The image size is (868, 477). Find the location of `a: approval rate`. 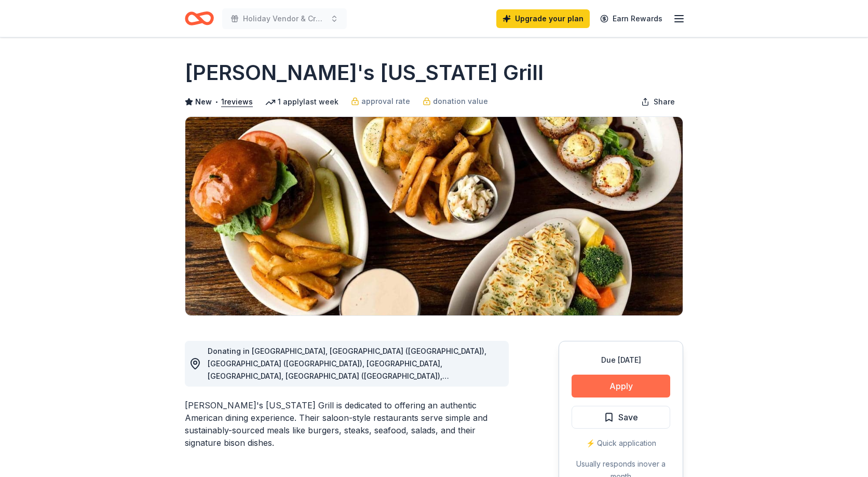

a: approval rate is located at coordinates (380, 102).